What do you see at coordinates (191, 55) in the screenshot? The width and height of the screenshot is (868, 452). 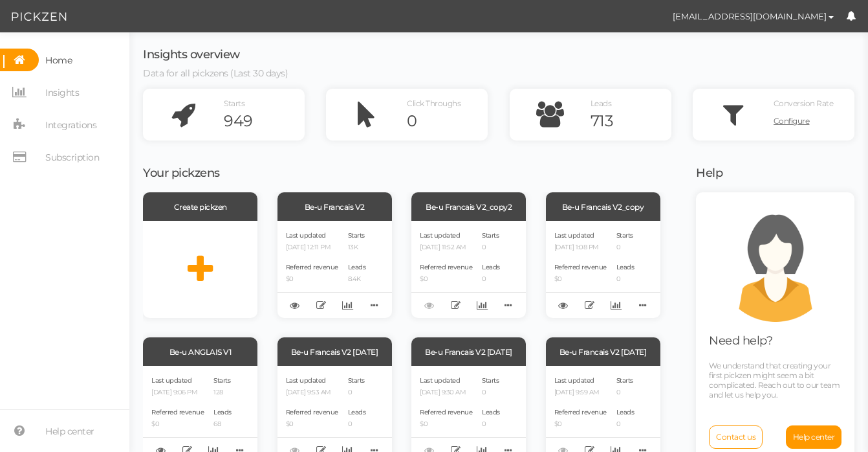 I see `span: Insights overview` at bounding box center [191, 55].